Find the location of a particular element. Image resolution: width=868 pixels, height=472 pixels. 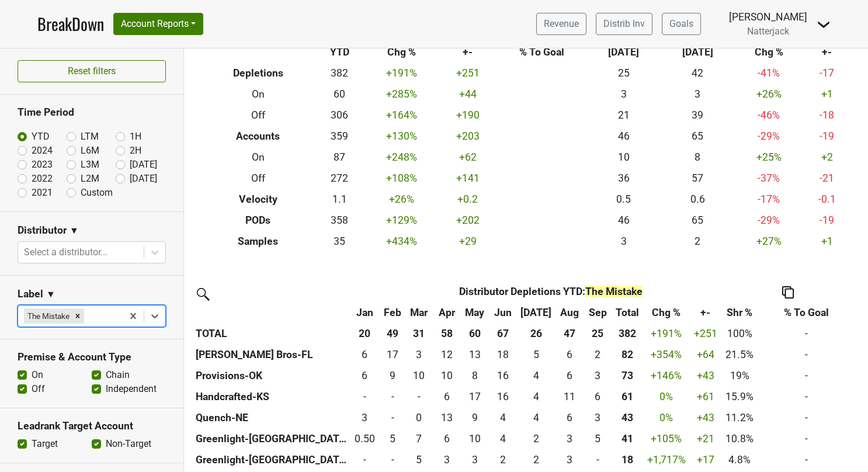

div: 0 is located at coordinates (419, 418).